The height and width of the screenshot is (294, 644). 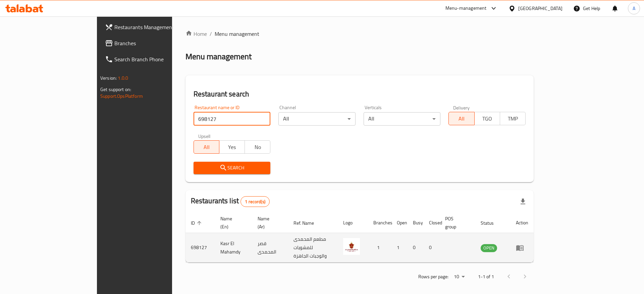 I want to click on img: Kasr El Mahamdy, so click(x=351, y=247).